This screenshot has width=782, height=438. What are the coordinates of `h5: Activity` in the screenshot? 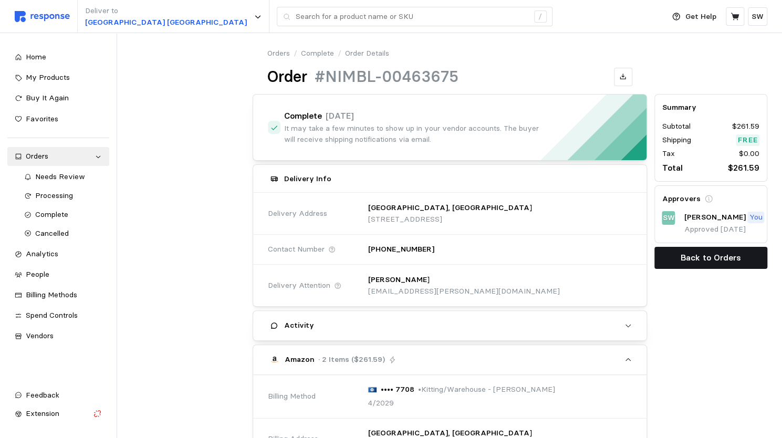 It's located at (299, 325).